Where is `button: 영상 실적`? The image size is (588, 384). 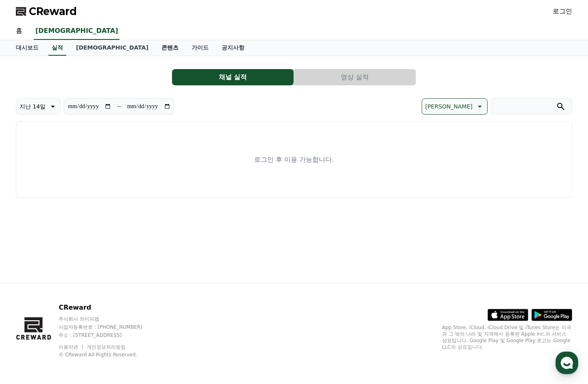
button: 영상 실적 is located at coordinates (355, 78).